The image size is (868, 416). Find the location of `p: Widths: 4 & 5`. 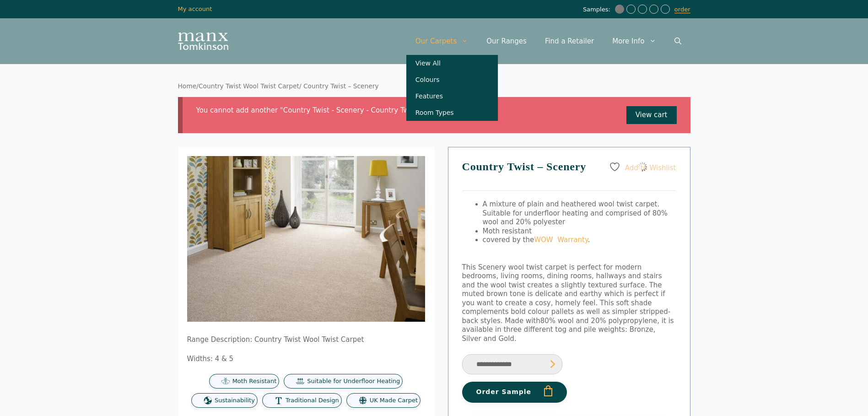

p: Widths: 4 & 5 is located at coordinates (306, 359).